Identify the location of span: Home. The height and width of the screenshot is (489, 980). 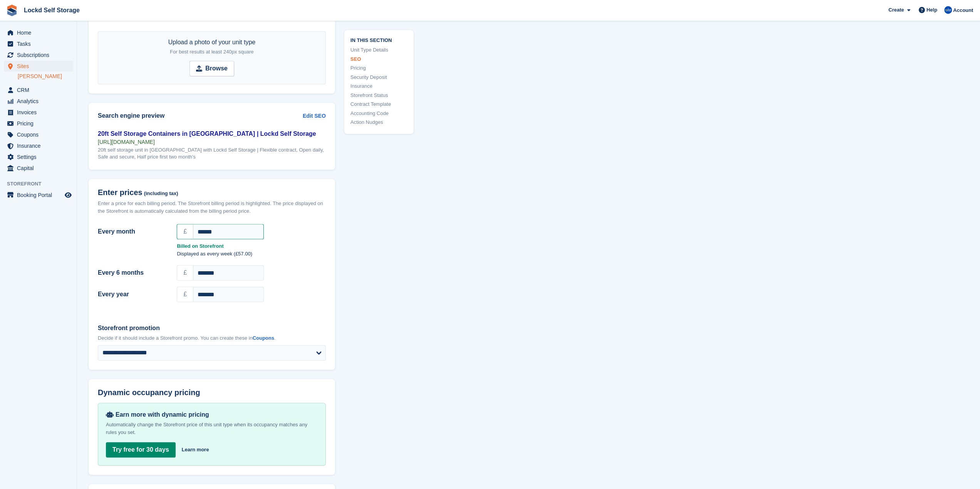
(40, 33).